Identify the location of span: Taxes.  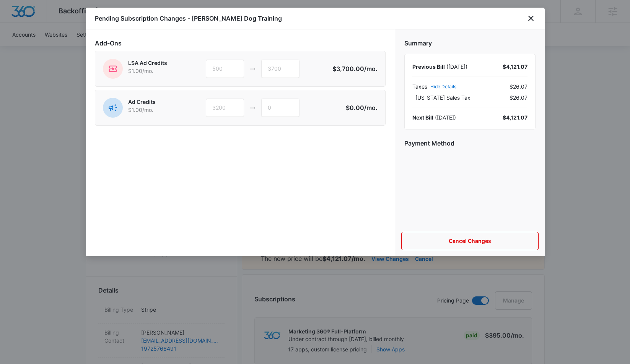
(419, 86).